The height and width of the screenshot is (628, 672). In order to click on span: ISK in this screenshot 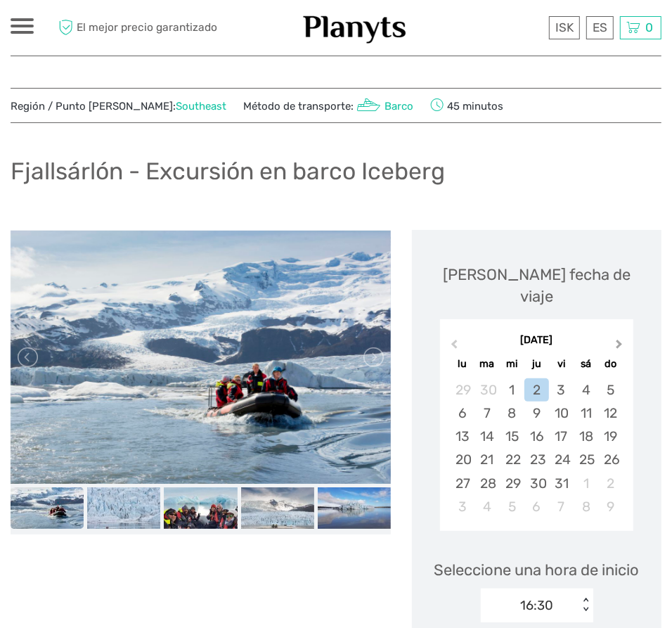, I will do `click(565, 28)`.